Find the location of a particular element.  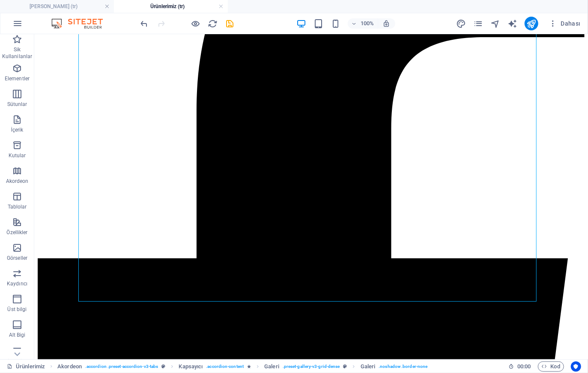

p: Akordeon is located at coordinates (17, 182).